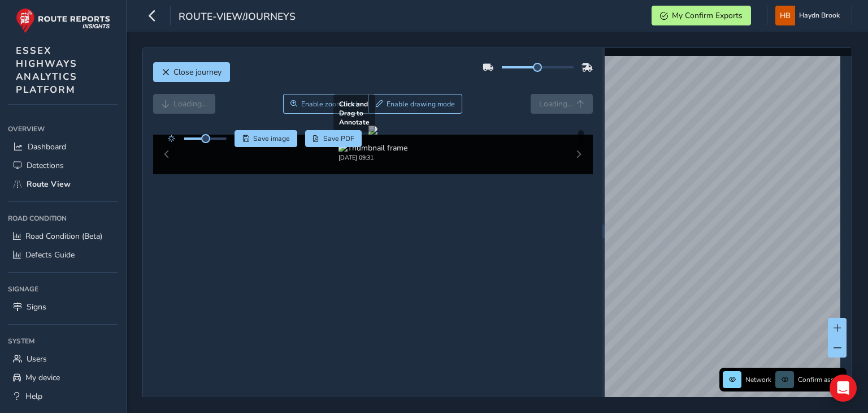 This screenshot has width=868, height=413. I want to click on a: Users, so click(63, 358).